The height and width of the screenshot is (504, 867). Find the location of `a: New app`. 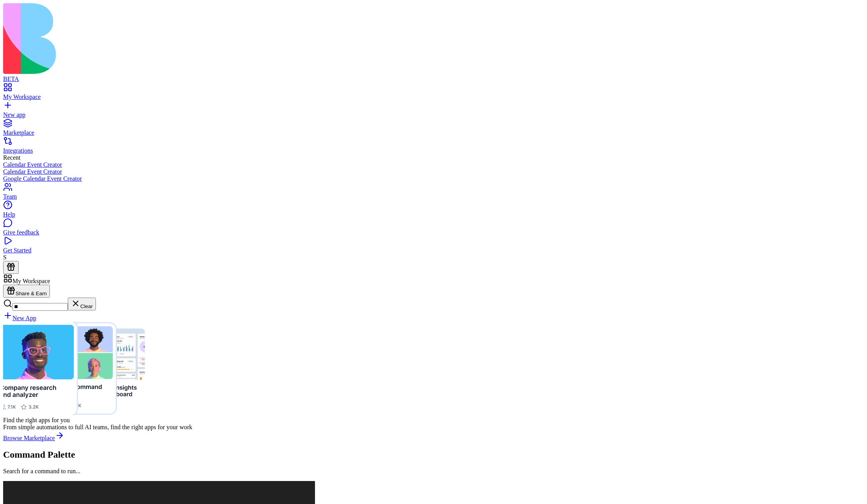

a: New app is located at coordinates (433, 111).